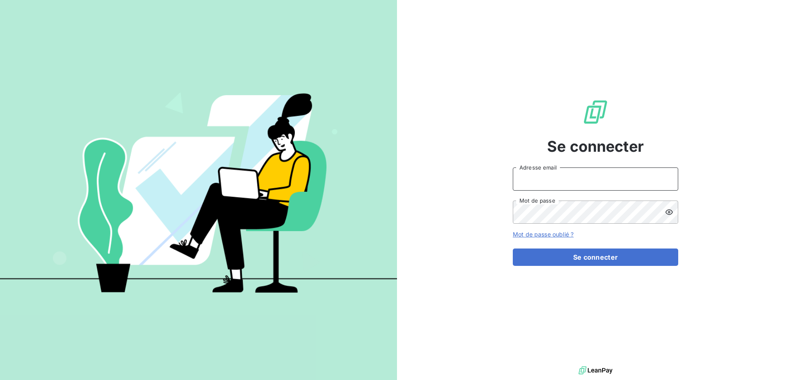 The image size is (794, 380). I want to click on img: logo, so click(596, 371).